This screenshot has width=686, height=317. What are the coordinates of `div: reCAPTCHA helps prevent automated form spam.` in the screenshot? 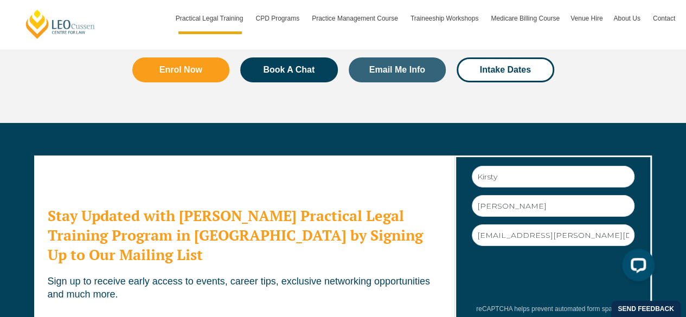 It's located at (552, 309).